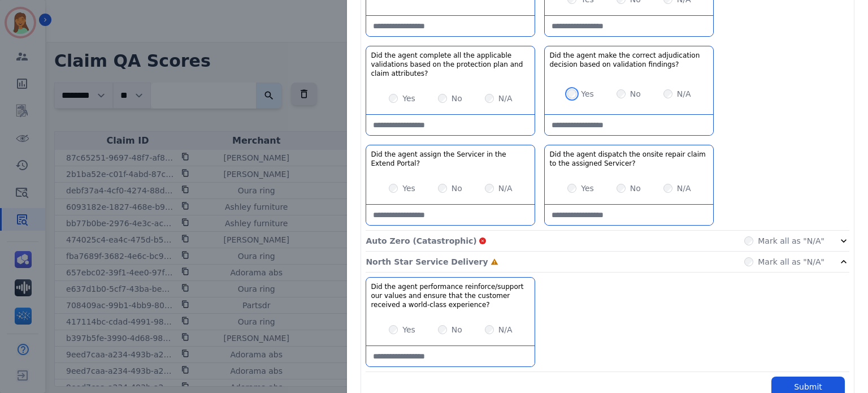 This screenshot has width=868, height=393. What do you see at coordinates (427, 262) in the screenshot?
I see `p: North Star Service Delivery` at bounding box center [427, 262].